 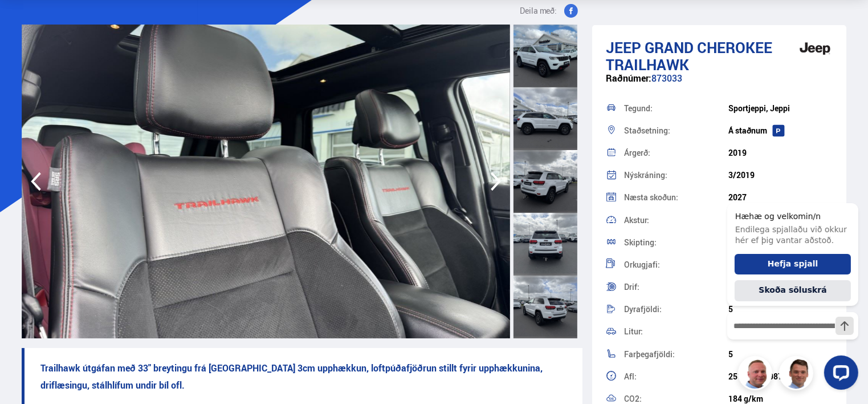 I want to click on div: Orkugjafi:, so click(x=676, y=265).